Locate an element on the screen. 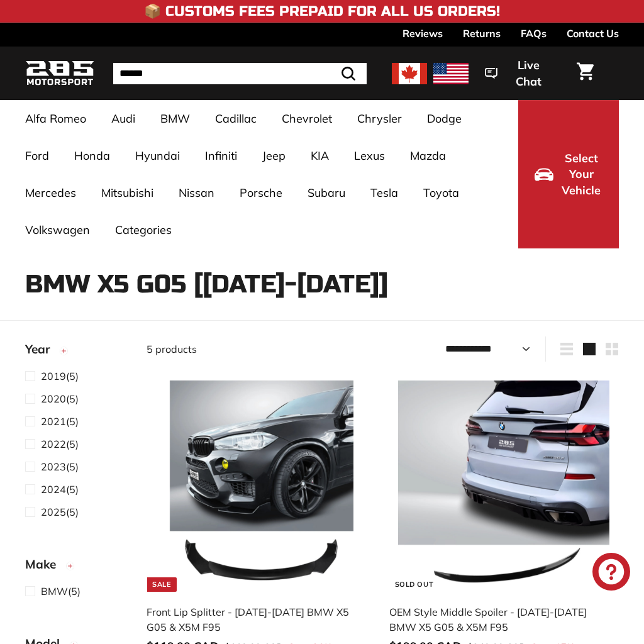 The height and width of the screenshot is (644, 644). div: Sale is located at coordinates (161, 584).